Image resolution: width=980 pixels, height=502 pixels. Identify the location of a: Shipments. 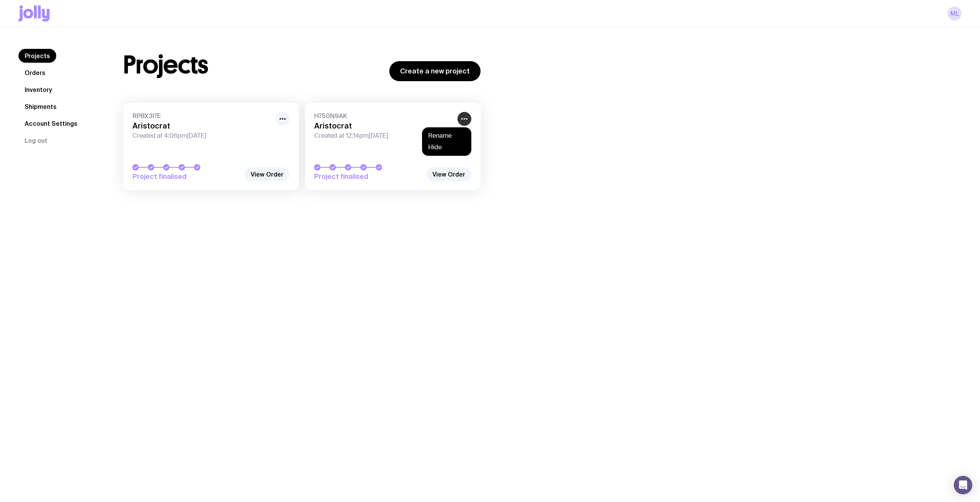
(40, 107).